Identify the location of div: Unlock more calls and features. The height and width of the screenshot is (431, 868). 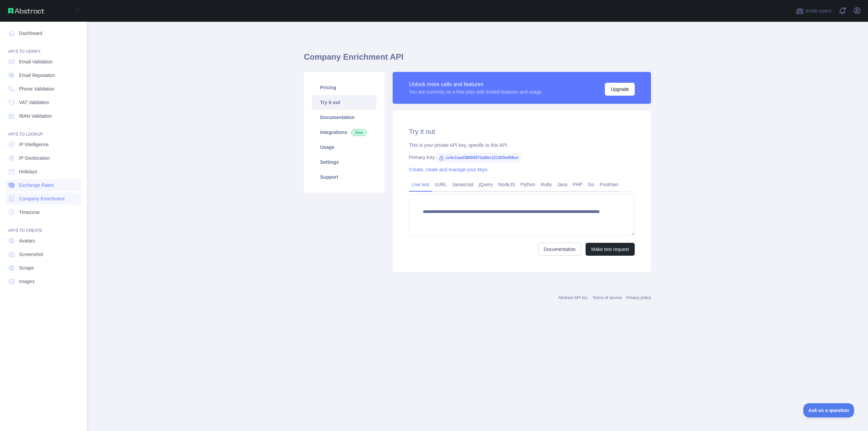
(475, 84).